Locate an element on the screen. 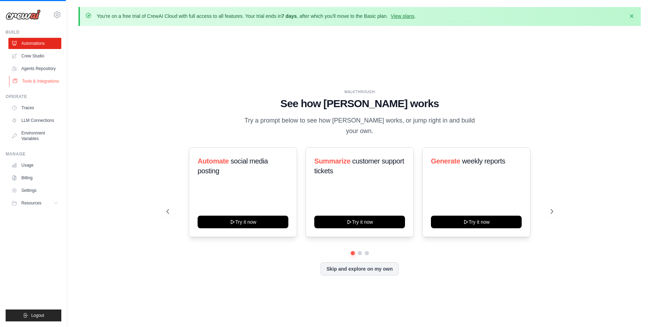  div: Operate is located at coordinates (33, 97).